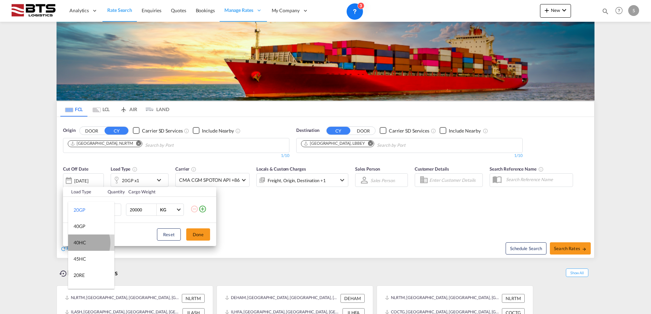  Describe the element at coordinates (80, 243) in the screenshot. I see `div: 40HC` at that location.